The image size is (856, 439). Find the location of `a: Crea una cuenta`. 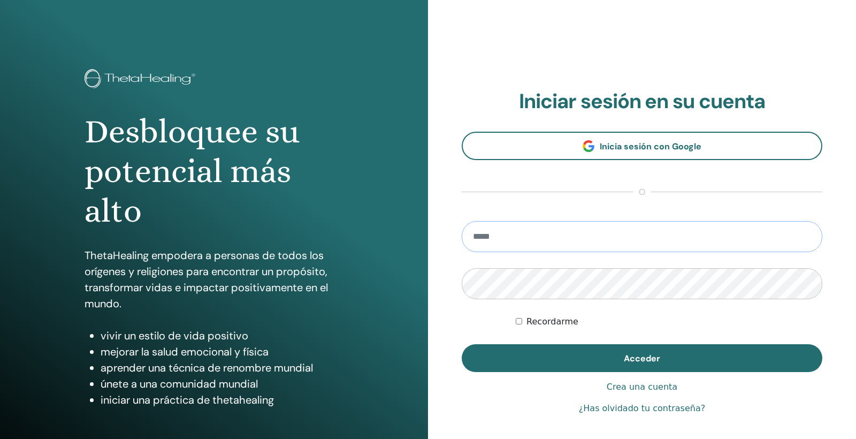

a: Crea una cuenta is located at coordinates (642, 387).